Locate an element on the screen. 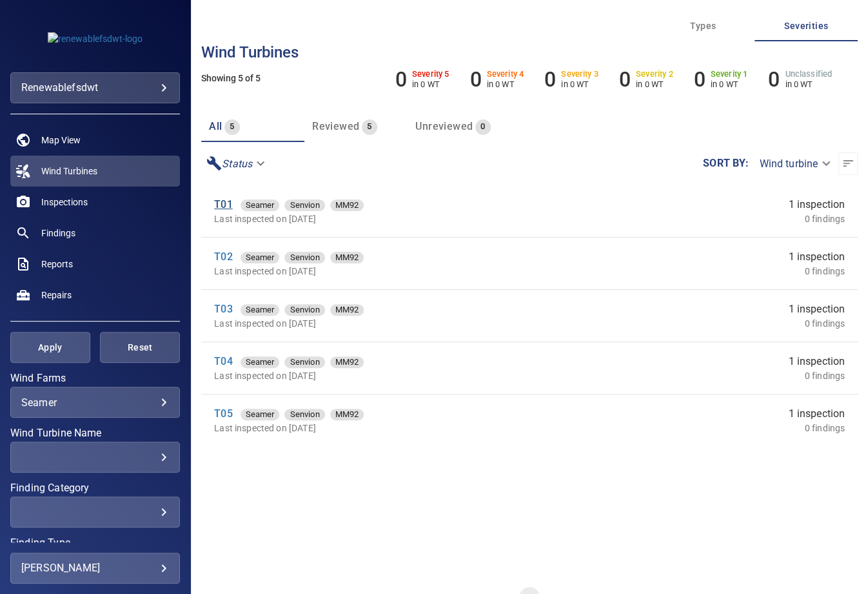  div: renewablefsdwt is located at coordinates (94, 88).